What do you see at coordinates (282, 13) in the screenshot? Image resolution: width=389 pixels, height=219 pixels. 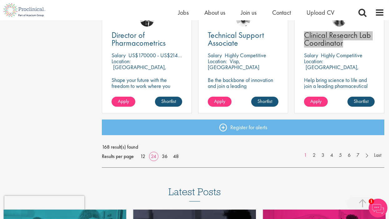 I see `a: Contact` at bounding box center [282, 13].